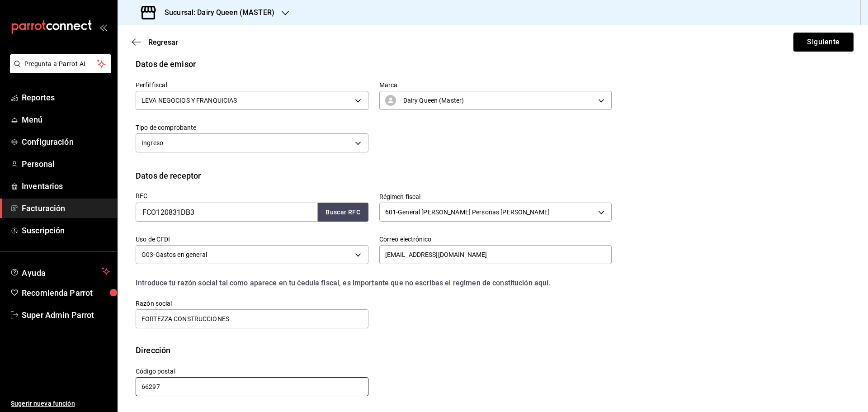 This screenshot has width=868, height=412. Describe the element at coordinates (60, 404) in the screenshot. I see `span: Sugerir nueva función` at that location.